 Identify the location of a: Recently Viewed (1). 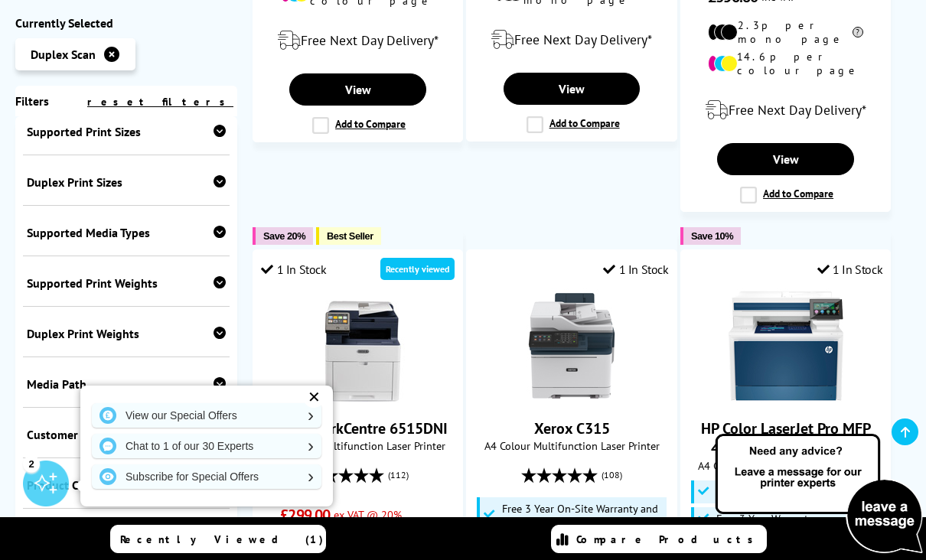
(218, 538).